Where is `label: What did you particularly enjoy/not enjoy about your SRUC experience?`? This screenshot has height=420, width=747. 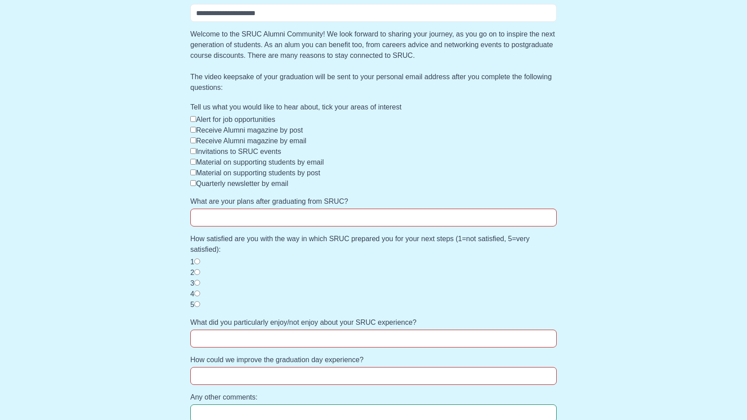 label: What did you particularly enjoy/not enjoy about your SRUC experience? is located at coordinates (373, 322).